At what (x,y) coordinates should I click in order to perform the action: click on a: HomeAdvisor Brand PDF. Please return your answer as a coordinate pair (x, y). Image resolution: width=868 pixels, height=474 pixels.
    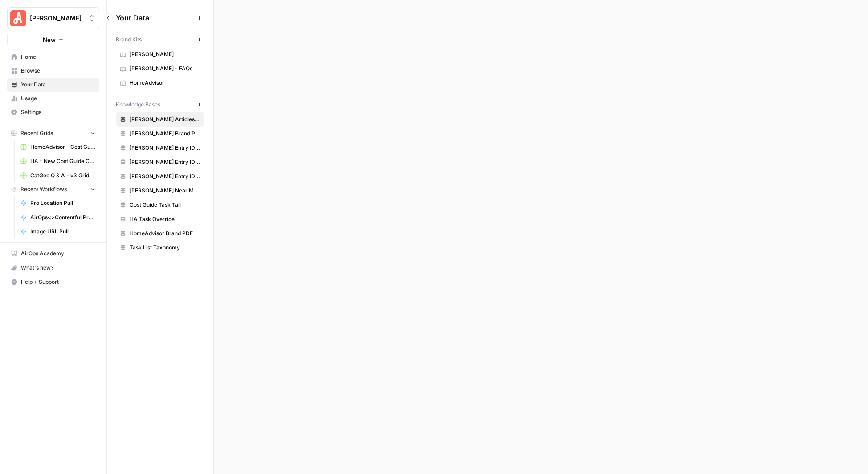
    Looking at the image, I should click on (160, 234).